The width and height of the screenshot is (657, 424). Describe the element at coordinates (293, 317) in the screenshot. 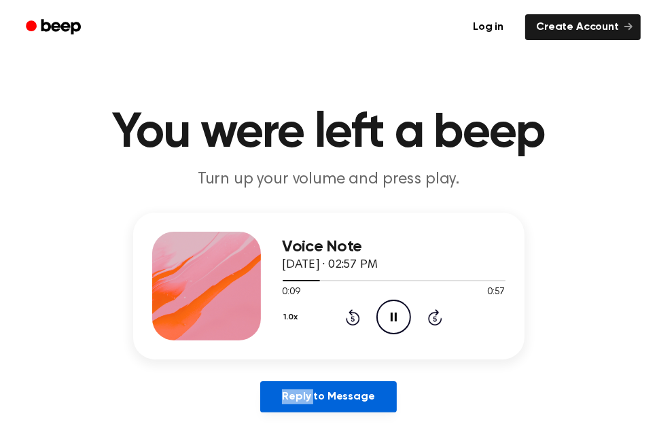

I see `button: 1.0x` at that location.